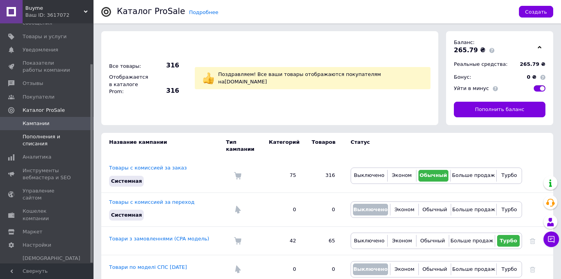 This screenshot has width=561, height=279. What do you see at coordinates (47, 194) in the screenshot?
I see `span: Управление сайтом` at bounding box center [47, 194].